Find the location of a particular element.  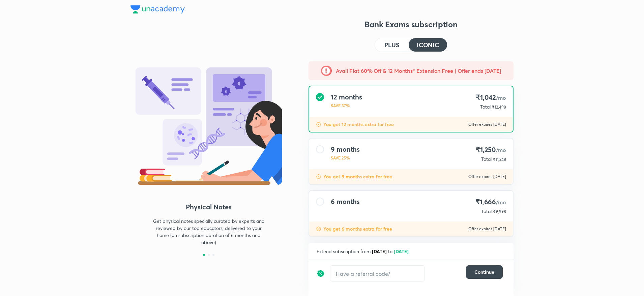

button: Continue is located at coordinates (484, 272).